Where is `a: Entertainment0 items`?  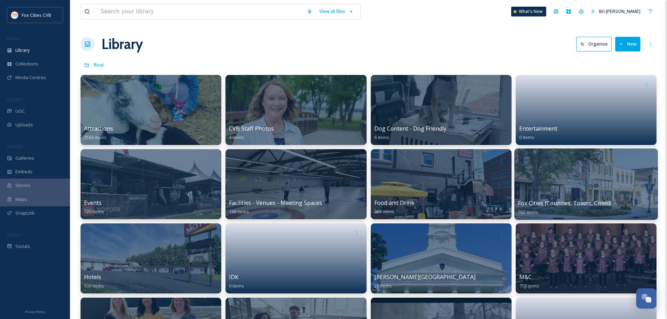 a: Entertainment0 items is located at coordinates (538, 133).